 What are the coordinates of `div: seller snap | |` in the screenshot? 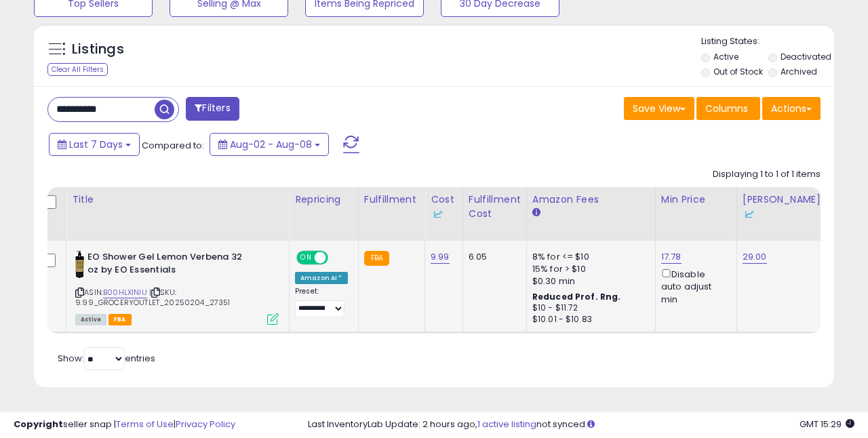 It's located at (124, 424).